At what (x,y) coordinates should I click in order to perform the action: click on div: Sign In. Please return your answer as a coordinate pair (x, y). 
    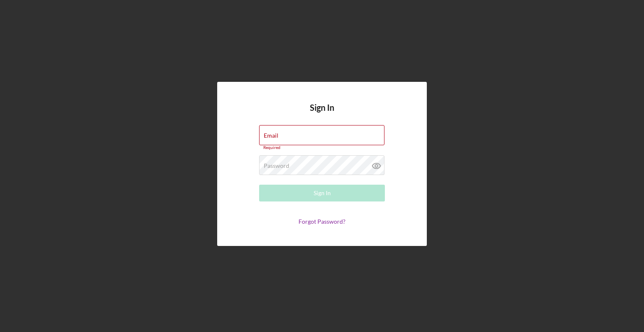
    Looking at the image, I should click on (322, 193).